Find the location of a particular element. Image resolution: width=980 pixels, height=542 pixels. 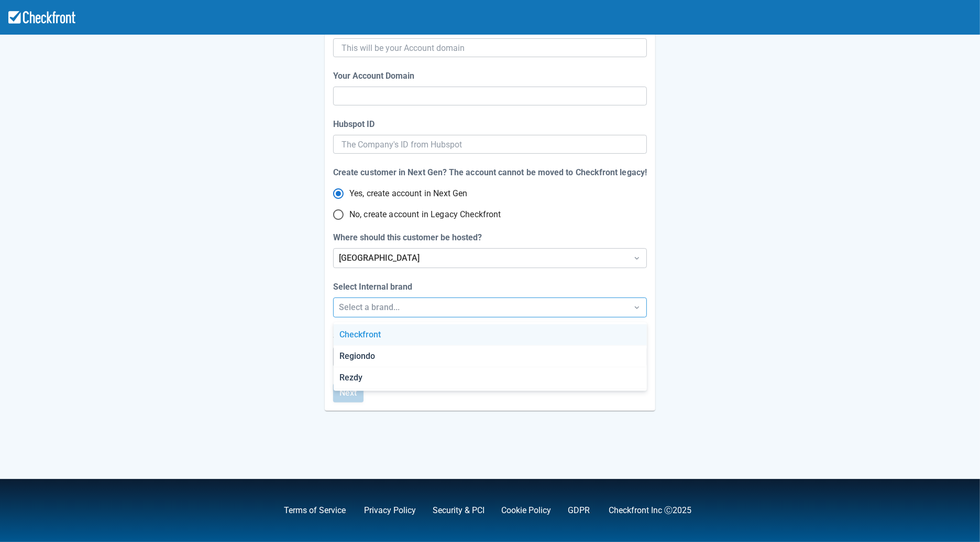

div: Select a brand... is located at coordinates (480, 307).